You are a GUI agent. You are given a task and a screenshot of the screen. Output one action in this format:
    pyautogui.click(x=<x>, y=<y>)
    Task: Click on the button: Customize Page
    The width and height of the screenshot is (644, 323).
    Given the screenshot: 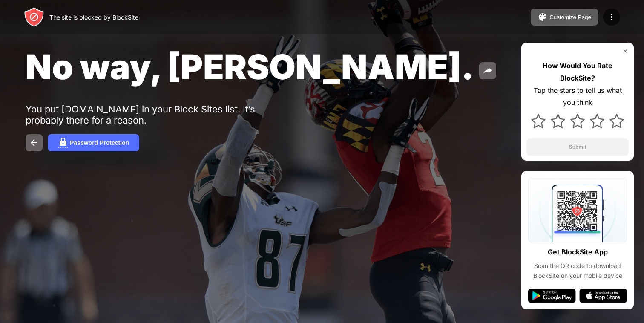 What is the action you would take?
    pyautogui.click(x=564, y=17)
    